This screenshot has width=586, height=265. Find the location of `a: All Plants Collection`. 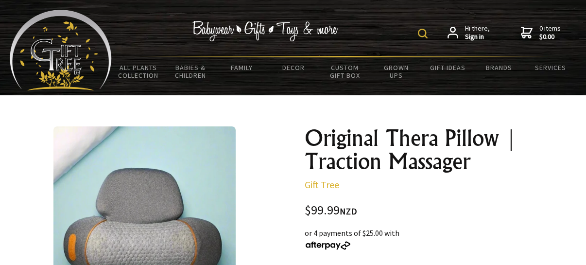

a: All Plants Collection is located at coordinates (138, 71).